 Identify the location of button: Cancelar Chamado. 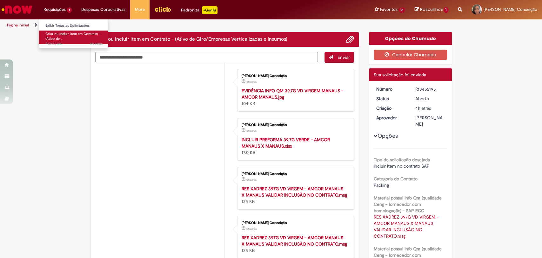
(410, 55).